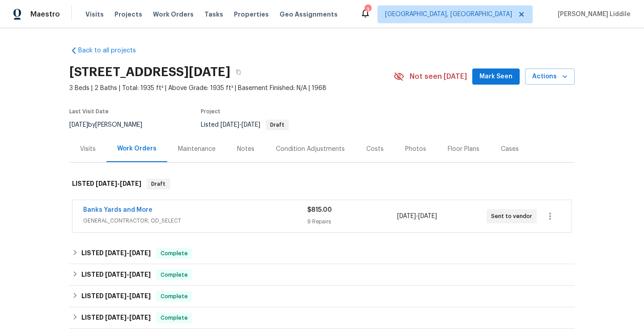 The width and height of the screenshot is (644, 334). I want to click on span: Project, so click(211, 111).